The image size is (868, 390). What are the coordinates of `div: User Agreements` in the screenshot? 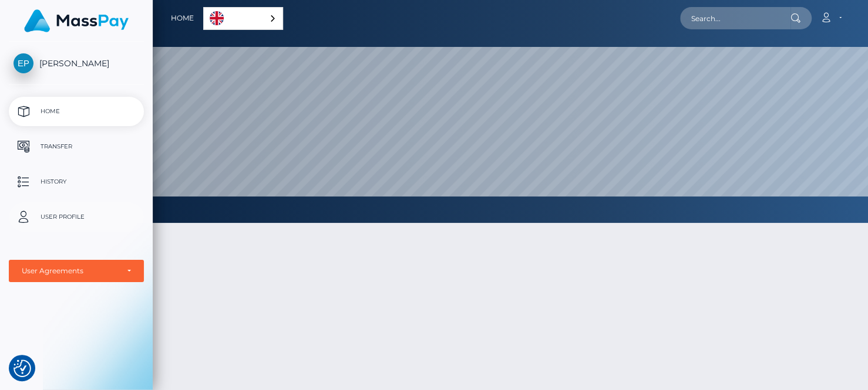 It's located at (70, 271).